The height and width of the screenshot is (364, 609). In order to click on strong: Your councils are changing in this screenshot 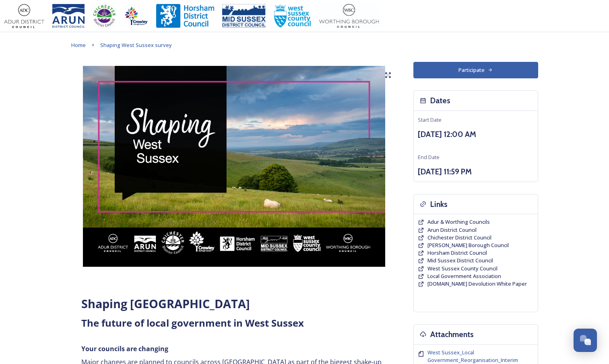, I will do `click(124, 349)`.